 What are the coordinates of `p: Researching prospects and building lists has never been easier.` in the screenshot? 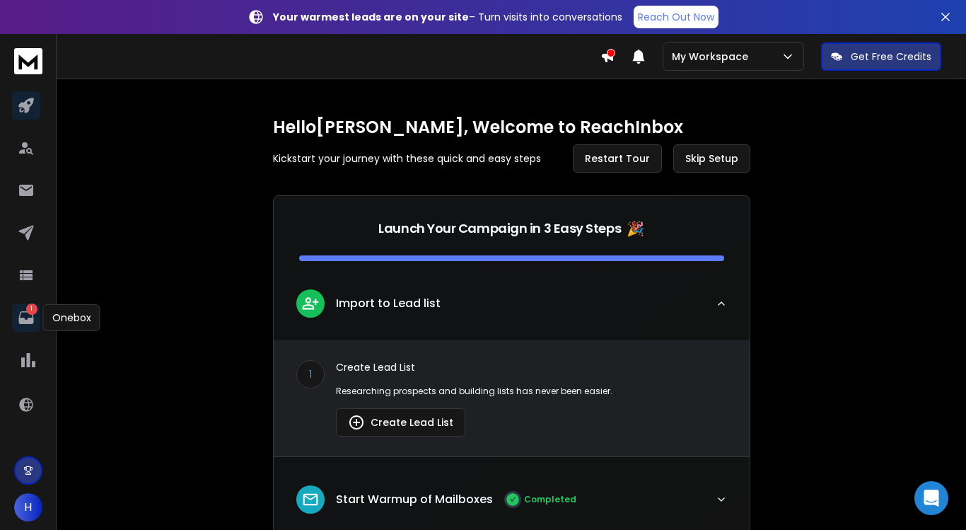 It's located at (531, 391).